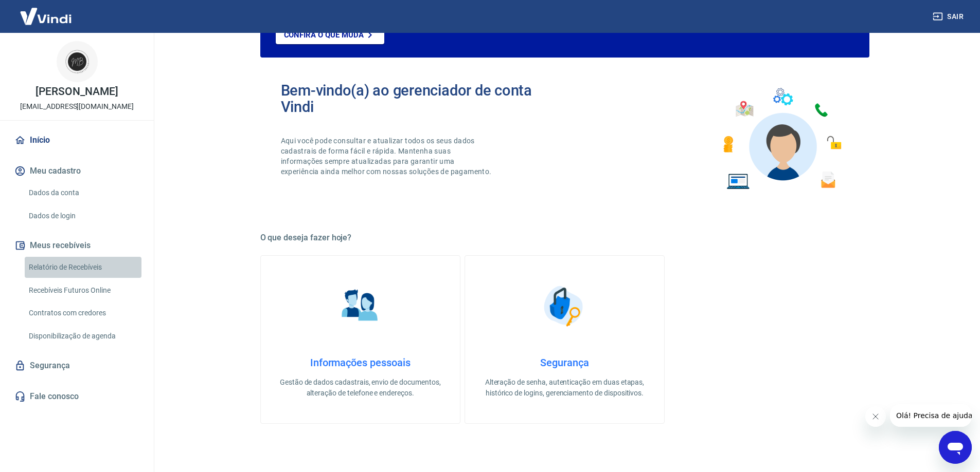 This screenshot has height=472, width=980. Describe the element at coordinates (77, 366) in the screenshot. I see `a: Segurança` at that location.